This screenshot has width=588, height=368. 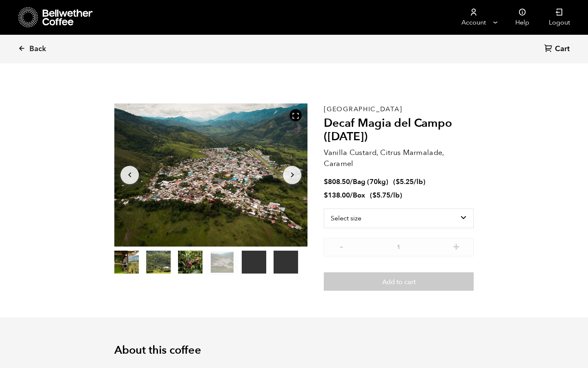 What do you see at coordinates (399, 282) in the screenshot?
I see `button: Add to cart` at bounding box center [399, 282].